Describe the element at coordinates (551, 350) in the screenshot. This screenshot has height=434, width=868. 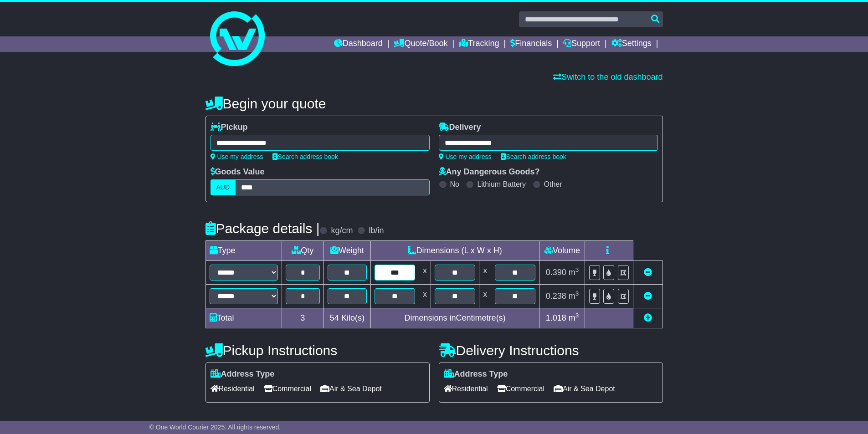
I see `h4: Delivery Instructions` at that location.